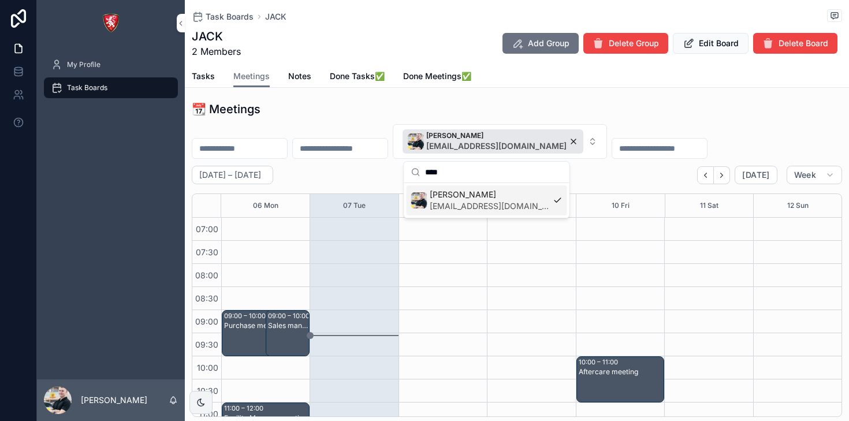 The height and width of the screenshot is (421, 849). I want to click on div: Suggestions, so click(487, 200).